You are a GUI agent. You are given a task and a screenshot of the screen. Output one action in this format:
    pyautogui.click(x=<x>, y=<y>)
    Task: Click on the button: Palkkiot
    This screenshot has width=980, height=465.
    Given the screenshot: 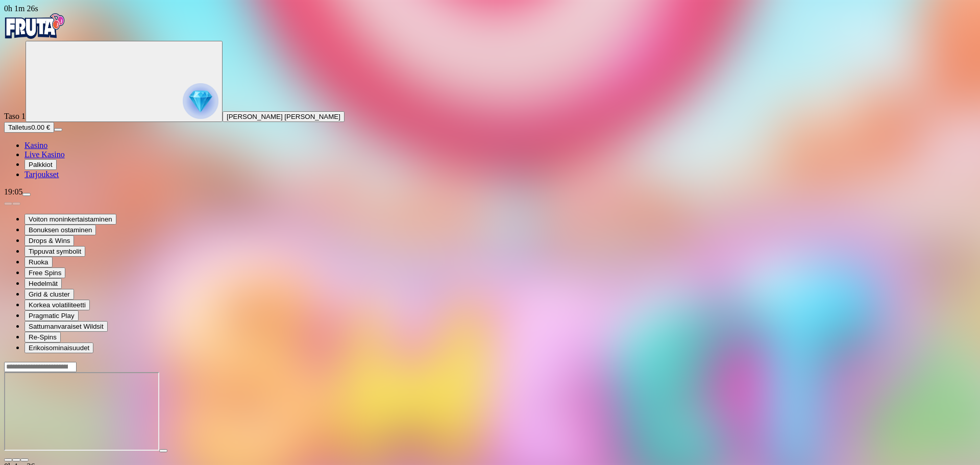 What is the action you would take?
    pyautogui.click(x=40, y=164)
    